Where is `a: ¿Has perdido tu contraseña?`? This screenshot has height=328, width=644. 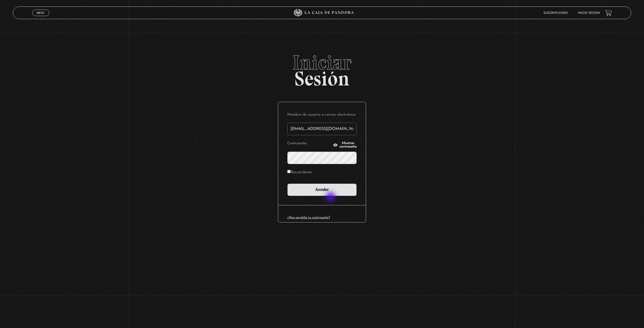
a: ¿Has perdido tu contraseña? is located at coordinates (309, 217).